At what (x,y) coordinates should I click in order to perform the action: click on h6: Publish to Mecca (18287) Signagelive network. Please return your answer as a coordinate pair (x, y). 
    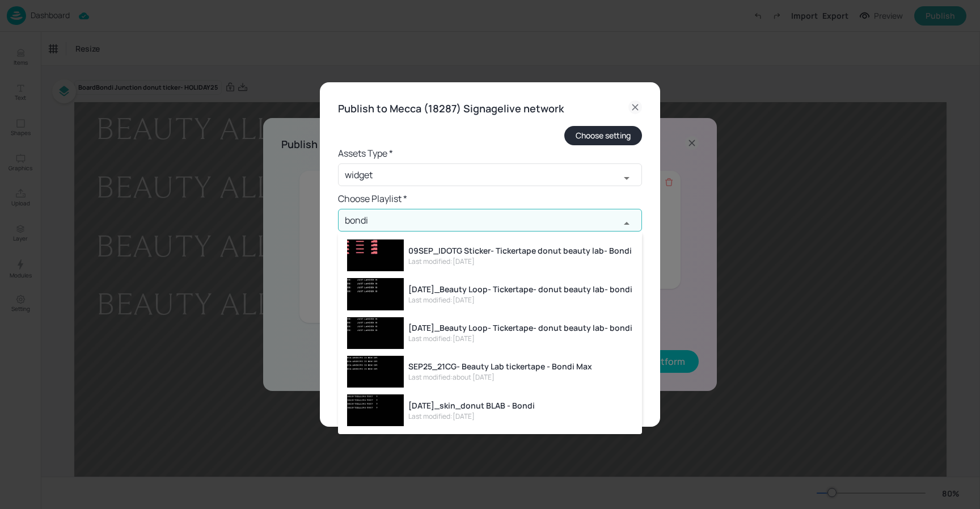
    Looking at the image, I should click on (451, 109).